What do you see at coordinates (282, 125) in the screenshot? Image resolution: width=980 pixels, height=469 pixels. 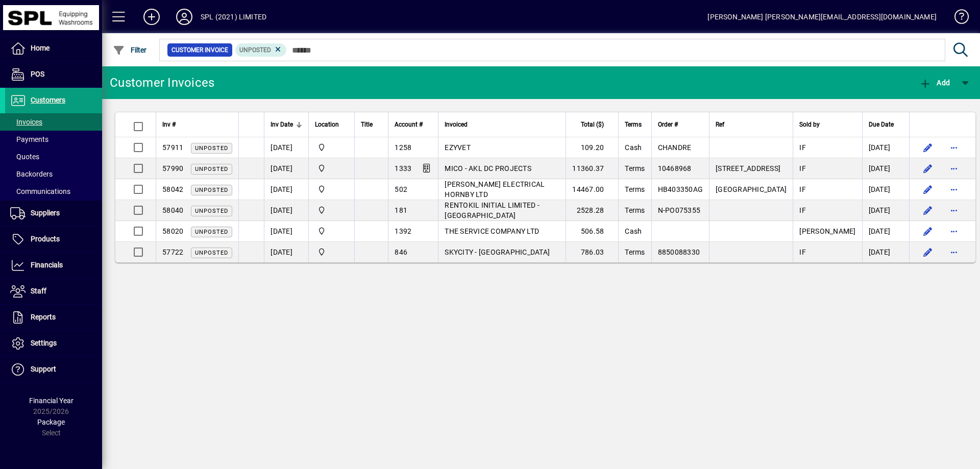 I see `span: Inv Date` at bounding box center [282, 125].